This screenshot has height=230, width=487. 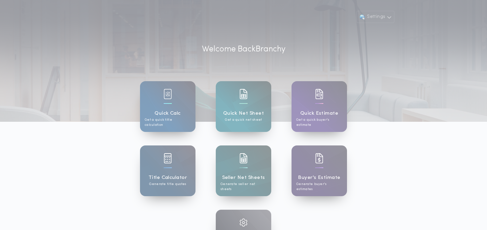 What do you see at coordinates (319, 113) in the screenshot?
I see `h1: Quick Estimate` at bounding box center [319, 113].